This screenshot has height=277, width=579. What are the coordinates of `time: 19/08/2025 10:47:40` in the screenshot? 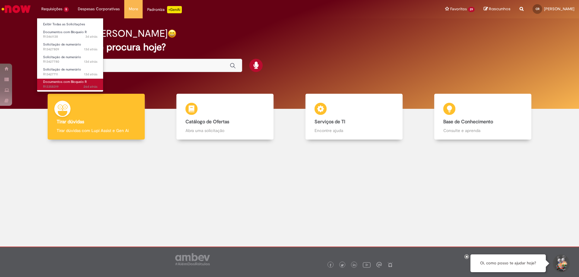 It's located at (91, 62).